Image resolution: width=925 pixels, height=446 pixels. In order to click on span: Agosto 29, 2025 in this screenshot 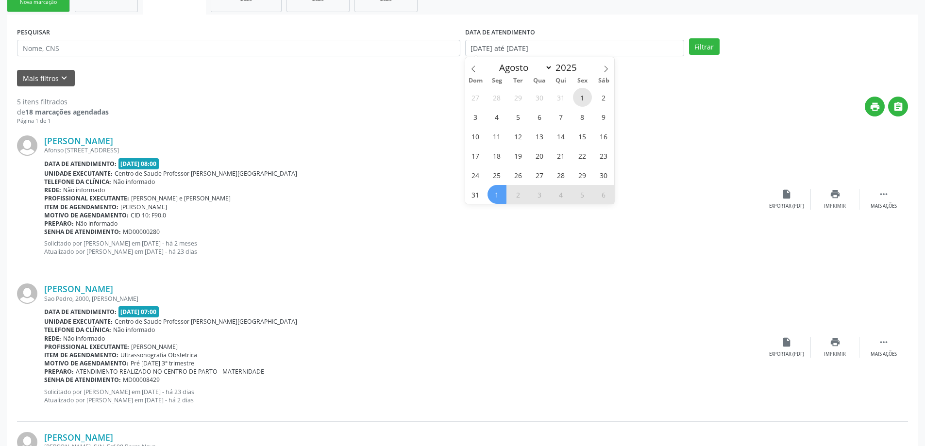, I will do `click(582, 175)`.